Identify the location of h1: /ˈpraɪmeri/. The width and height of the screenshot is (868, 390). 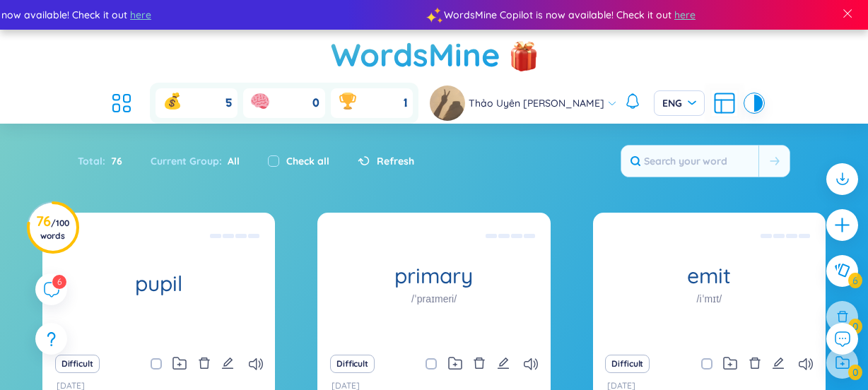
(434, 299).